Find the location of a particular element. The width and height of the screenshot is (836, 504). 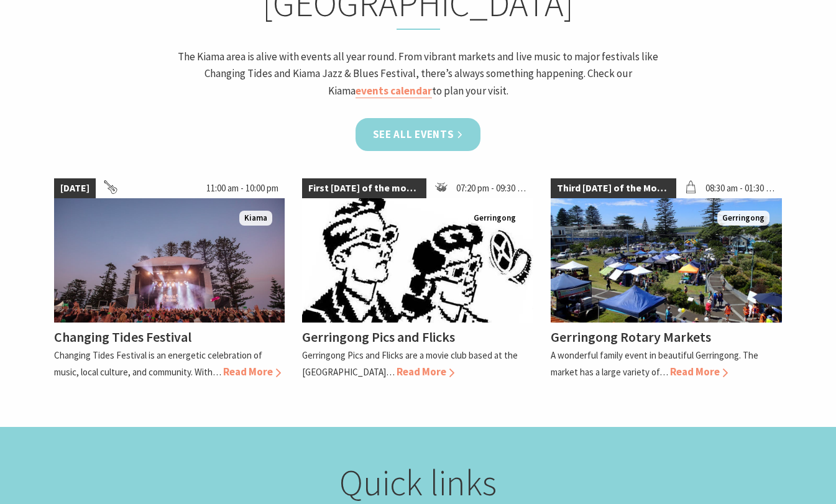

span: Kiama is located at coordinates (256, 218).